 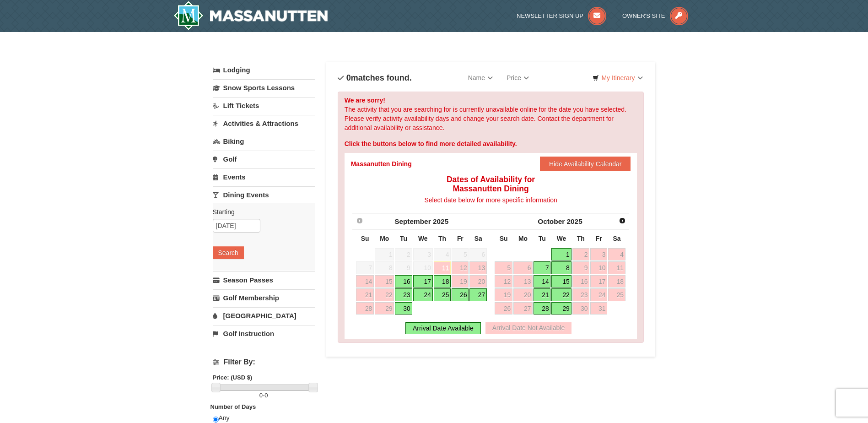 I want to click on a: 3, so click(x=598, y=254).